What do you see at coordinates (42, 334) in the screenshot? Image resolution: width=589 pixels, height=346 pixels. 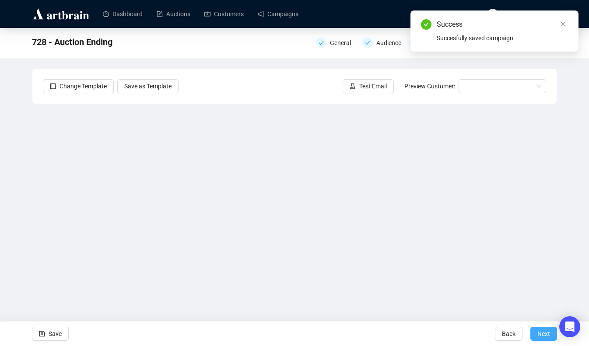 I see `span: save` at bounding box center [42, 334].